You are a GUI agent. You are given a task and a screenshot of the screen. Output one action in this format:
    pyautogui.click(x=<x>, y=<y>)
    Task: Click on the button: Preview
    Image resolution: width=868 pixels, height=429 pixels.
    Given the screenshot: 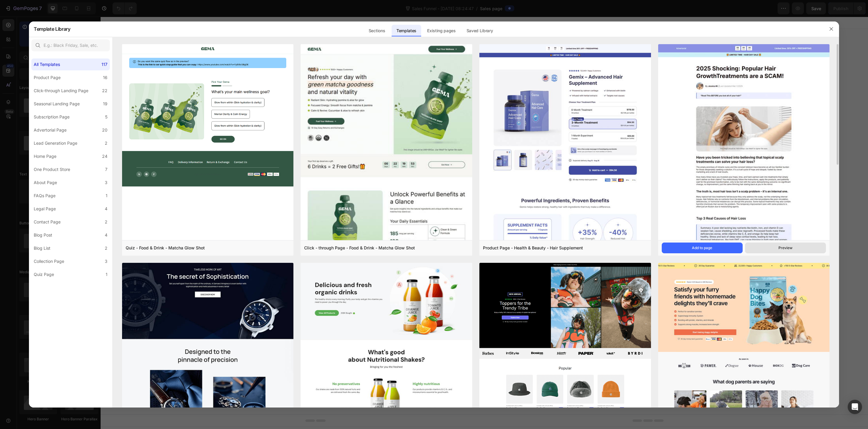 What is the action you would take?
    pyautogui.click(x=785, y=248)
    